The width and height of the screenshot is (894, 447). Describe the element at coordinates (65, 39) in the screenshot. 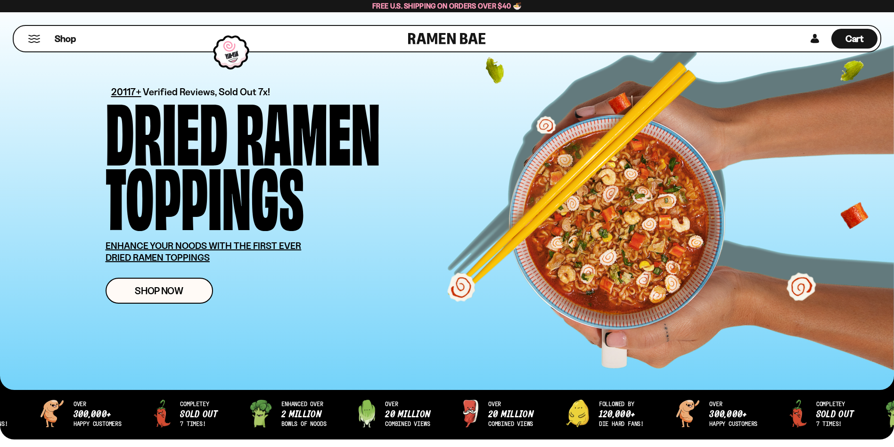

I see `span: Shop` at that location.